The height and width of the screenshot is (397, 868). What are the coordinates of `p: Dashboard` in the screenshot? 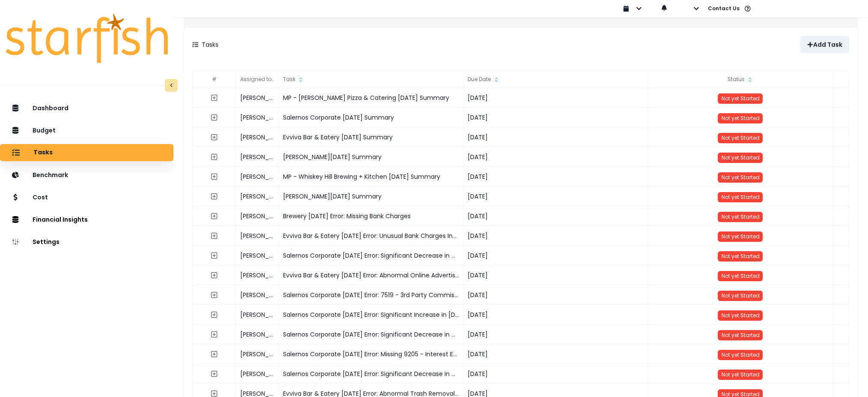 It's located at (51, 108).